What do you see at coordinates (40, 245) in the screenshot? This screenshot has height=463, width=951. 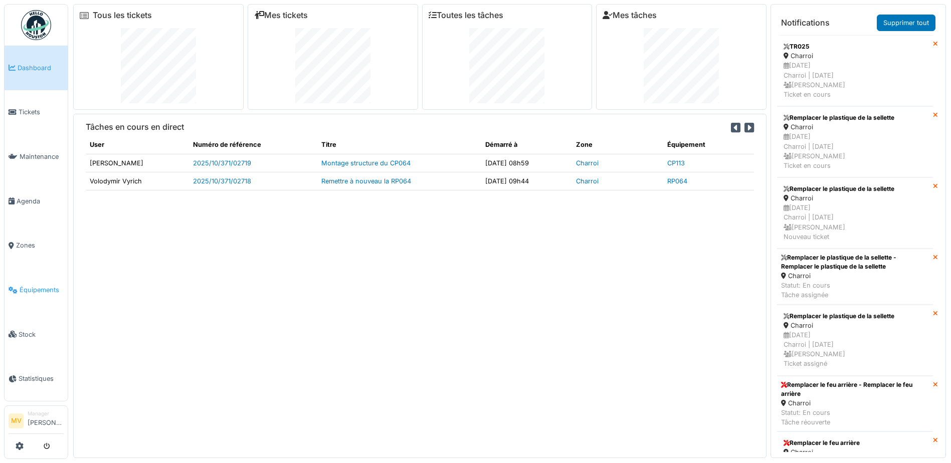 I see `span: Zones` at bounding box center [40, 245].